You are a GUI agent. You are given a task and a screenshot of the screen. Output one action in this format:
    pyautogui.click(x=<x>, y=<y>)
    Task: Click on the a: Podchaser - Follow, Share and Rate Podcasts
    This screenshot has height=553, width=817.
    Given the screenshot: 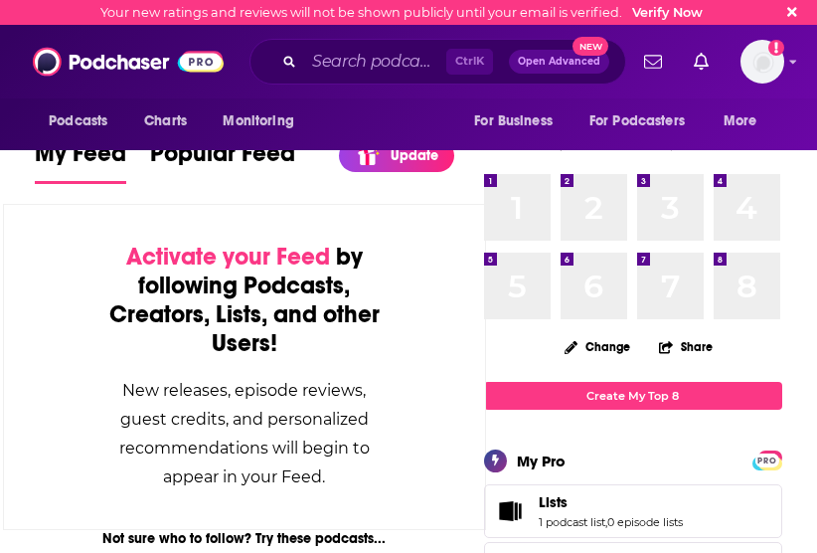 What is the action you would take?
    pyautogui.click(x=128, y=62)
    